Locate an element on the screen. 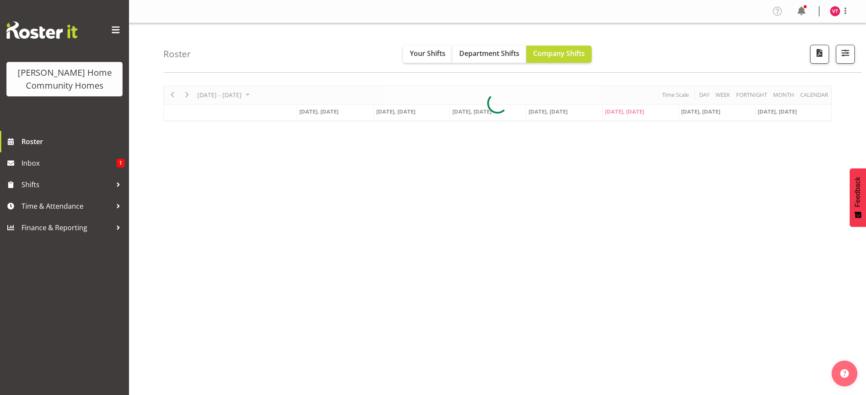  span: Finance & Reporting is located at coordinates (67, 228).